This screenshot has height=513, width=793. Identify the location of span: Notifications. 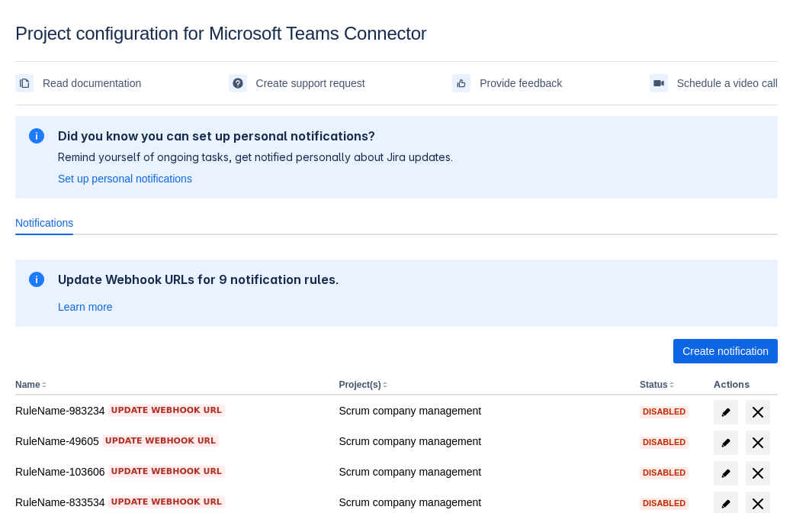
(44, 223).